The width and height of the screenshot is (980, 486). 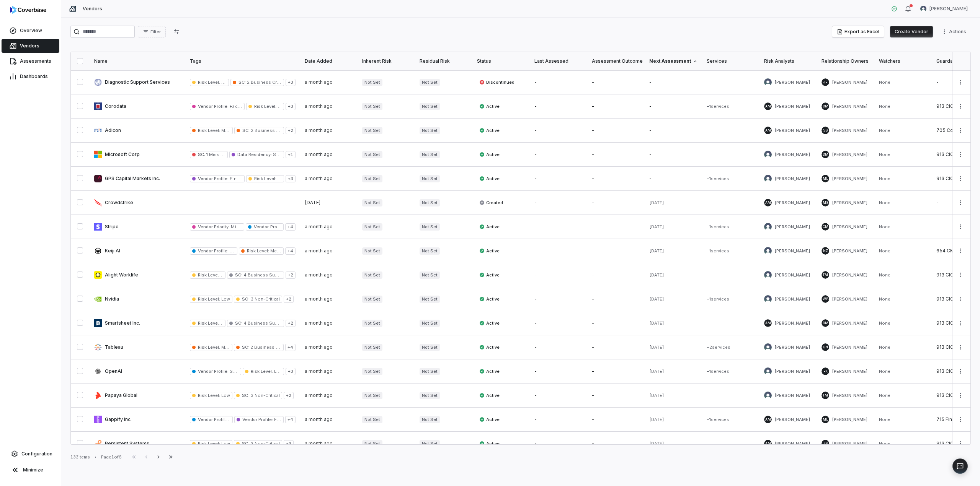 I want to click on span: Discontinued, so click(x=497, y=82).